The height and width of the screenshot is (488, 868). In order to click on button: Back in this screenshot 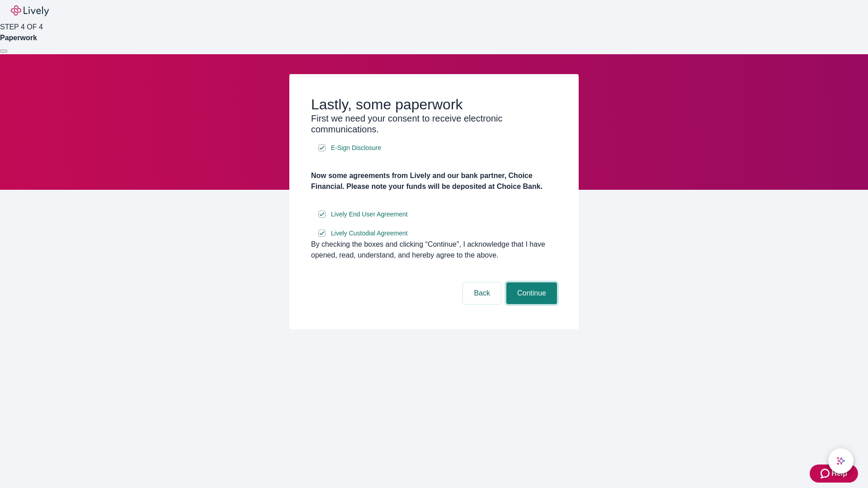, I will do `click(482, 293)`.